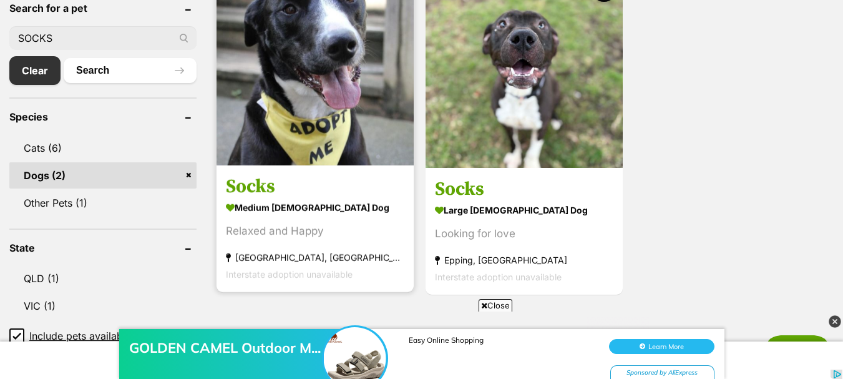 The image size is (843, 379). I want to click on img: GOLDEN CAMEL Outdoor M..., so click(355, 54).